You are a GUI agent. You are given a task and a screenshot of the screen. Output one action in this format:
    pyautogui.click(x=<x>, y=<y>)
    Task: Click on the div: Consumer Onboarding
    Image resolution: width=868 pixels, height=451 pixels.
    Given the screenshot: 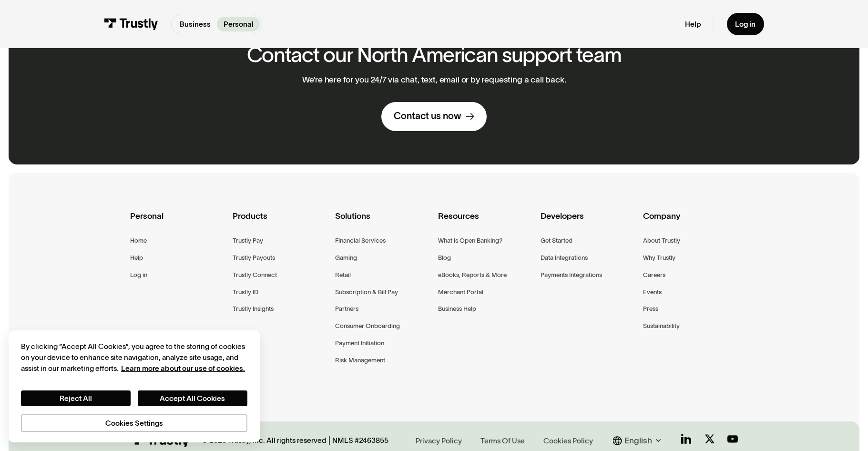 What is the action you would take?
    pyautogui.click(x=367, y=326)
    